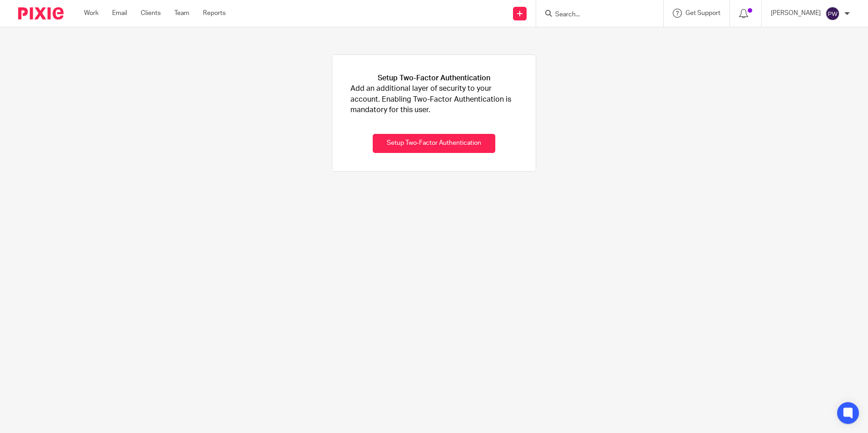 The height and width of the screenshot is (433, 868). What do you see at coordinates (434, 78) in the screenshot?
I see `h1: Setup Two-Factor Authentication` at bounding box center [434, 78].